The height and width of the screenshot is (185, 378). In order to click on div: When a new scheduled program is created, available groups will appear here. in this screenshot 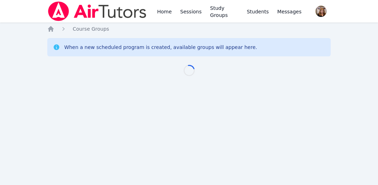, I will do `click(160, 47)`.